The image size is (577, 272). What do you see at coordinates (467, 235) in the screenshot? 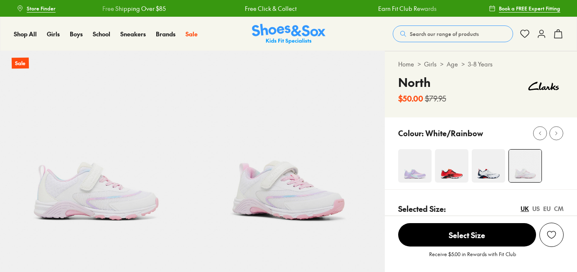
I see `span: Select Size` at bounding box center [467, 235].